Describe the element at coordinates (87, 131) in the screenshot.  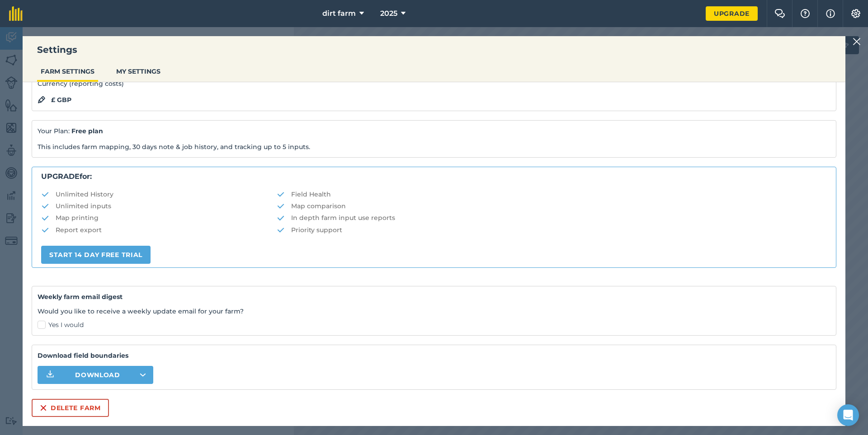
I see `strong: Free plan` at that location.